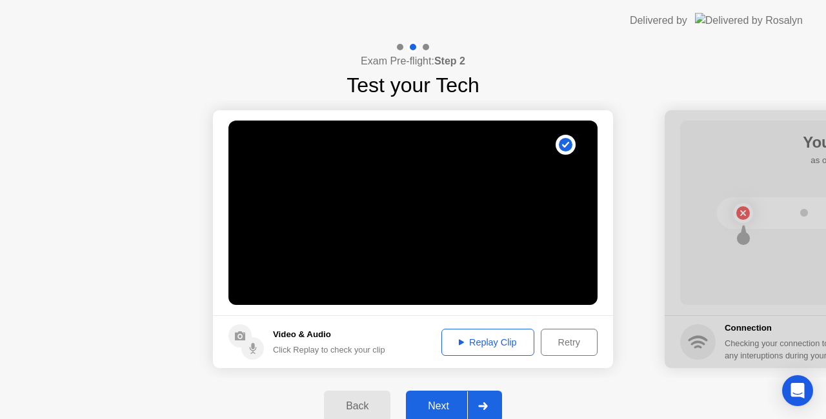 Image resolution: width=826 pixels, height=419 pixels. I want to click on div: Replay Clip, so click(488, 343).